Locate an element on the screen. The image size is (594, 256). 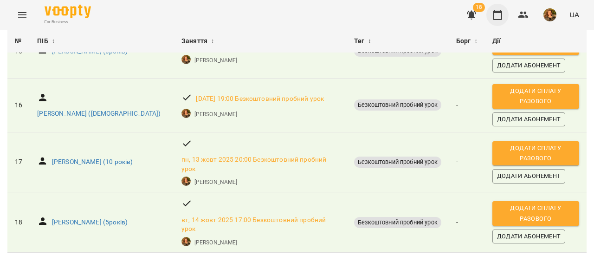
button: Menu is located at coordinates (22, 15).